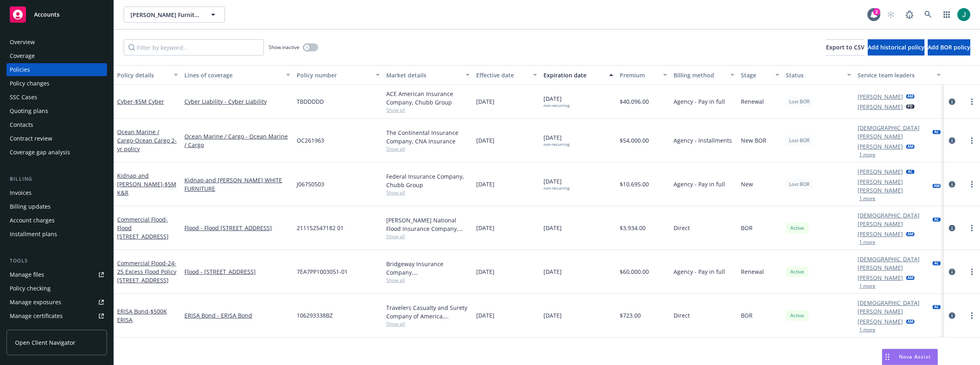 The image size is (980, 365). What do you see at coordinates (964, 14) in the screenshot?
I see `img: photo` at bounding box center [964, 14].